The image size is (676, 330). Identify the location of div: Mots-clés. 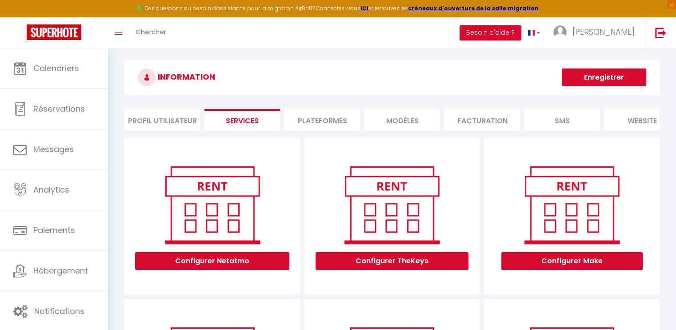
(123, 55).